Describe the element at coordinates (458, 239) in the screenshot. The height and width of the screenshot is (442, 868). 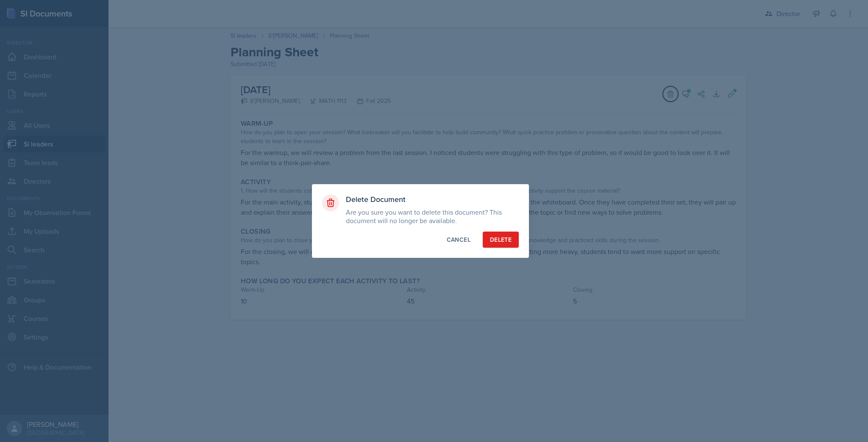
I see `div: Cancel` at that location.